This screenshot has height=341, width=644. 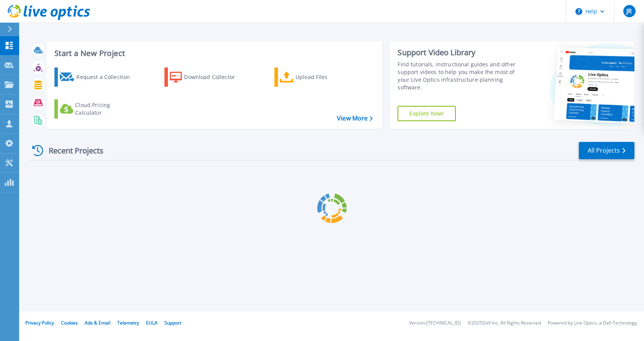 I want to click on a: Privacy Policy, so click(x=39, y=322).